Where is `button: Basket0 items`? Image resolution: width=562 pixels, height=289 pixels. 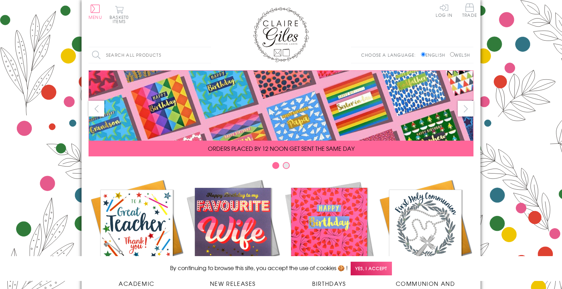 button: Basket0 items is located at coordinates (119, 14).